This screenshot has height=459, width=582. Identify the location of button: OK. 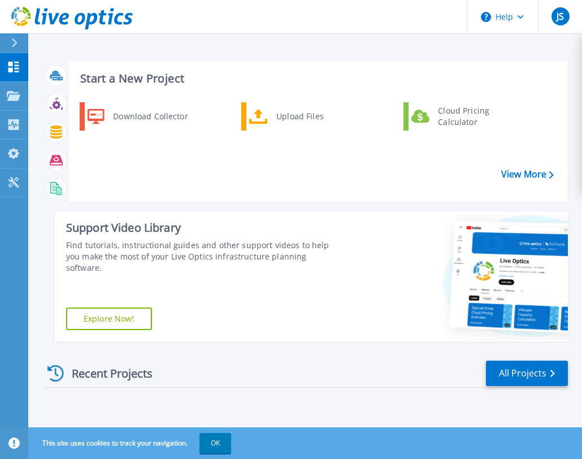
(215, 443).